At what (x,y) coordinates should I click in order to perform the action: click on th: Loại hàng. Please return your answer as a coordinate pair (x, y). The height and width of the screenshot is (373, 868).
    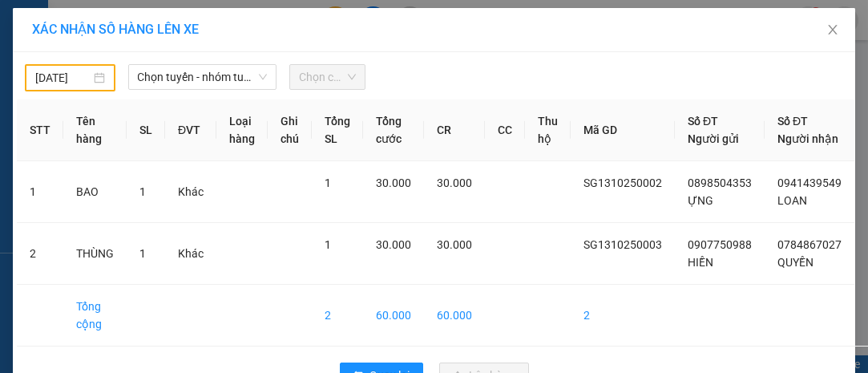
    Looking at the image, I should click on (242, 130).